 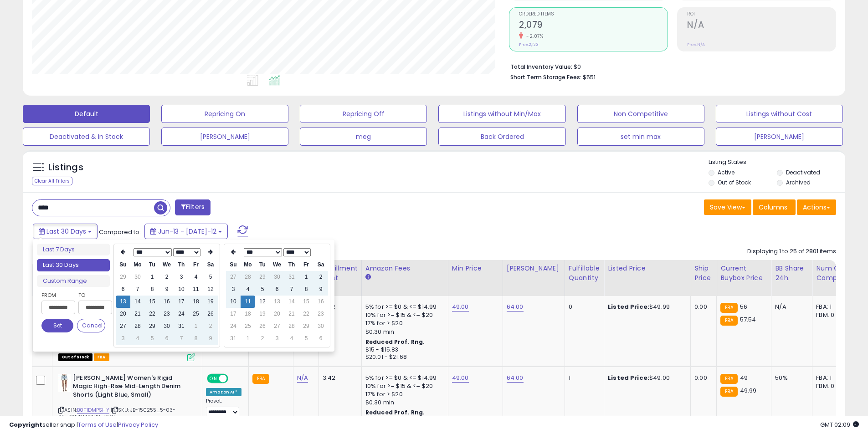 What do you see at coordinates (696, 45) in the screenshot?
I see `small: Prev: N/A` at bounding box center [696, 45].